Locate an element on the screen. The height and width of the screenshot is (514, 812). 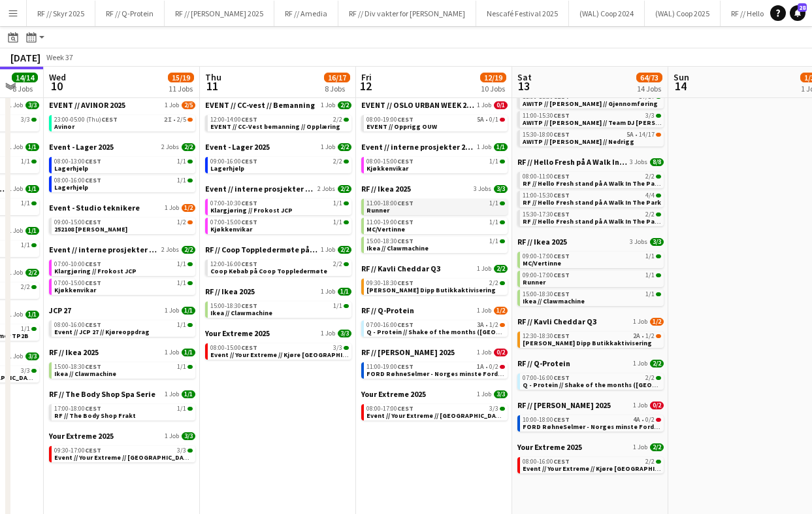
span: 09:00-15:00 is located at coordinates (78, 222).